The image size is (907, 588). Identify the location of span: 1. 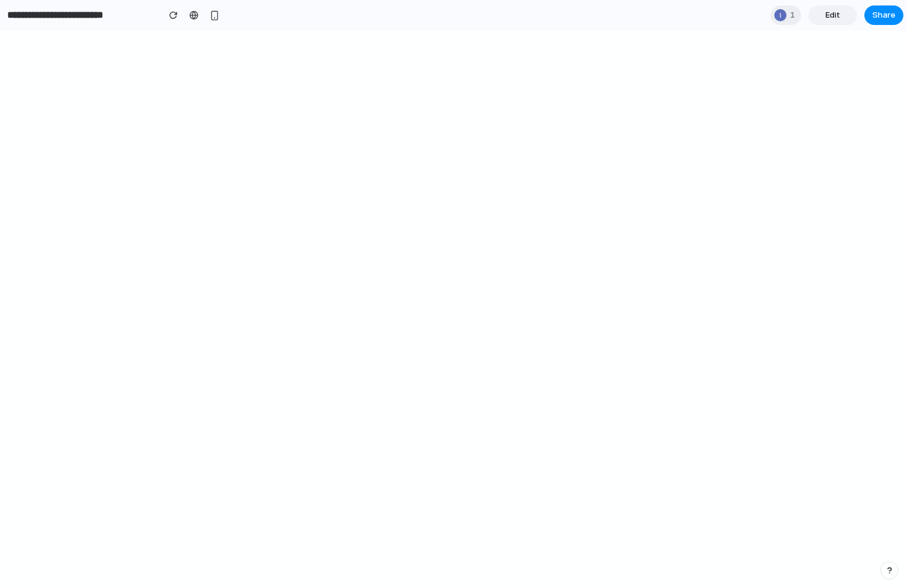
(795, 15).